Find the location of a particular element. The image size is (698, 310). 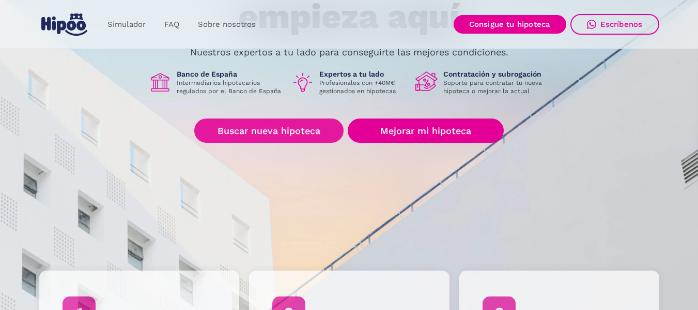

a: Escríbenos is located at coordinates (615, 24).